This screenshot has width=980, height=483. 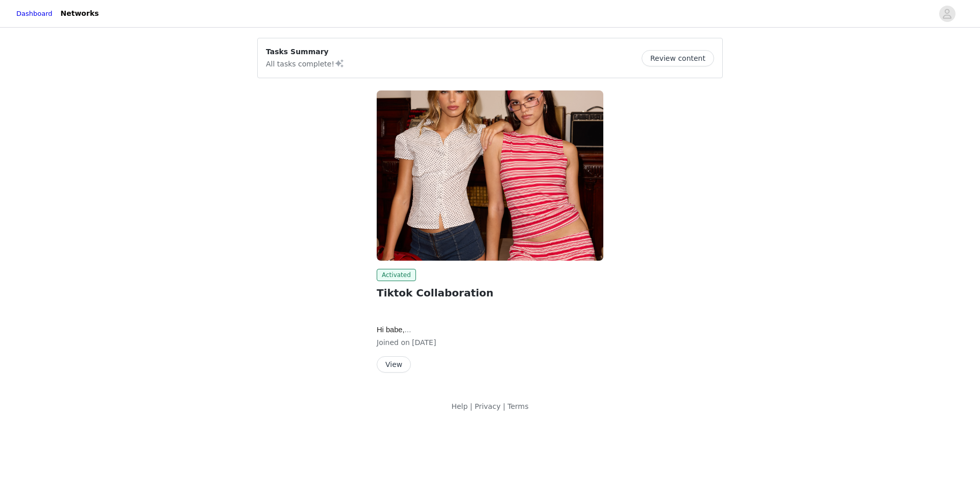 What do you see at coordinates (947, 14) in the screenshot?
I see `div: avatar` at bounding box center [947, 14].